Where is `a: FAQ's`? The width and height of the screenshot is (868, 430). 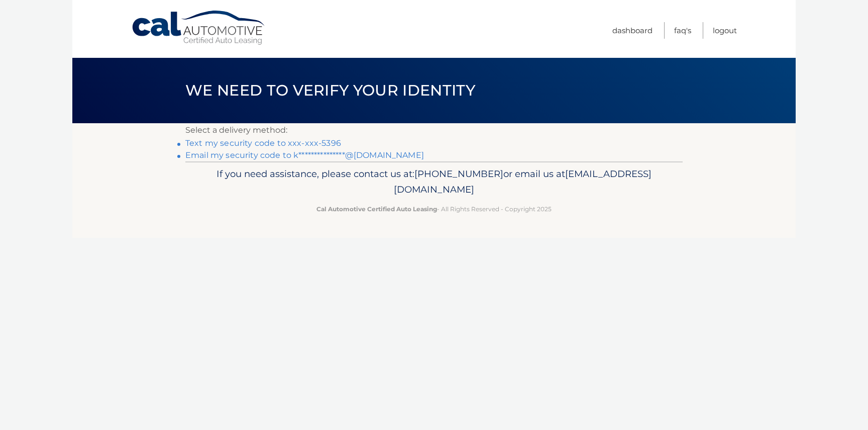 a: FAQ's is located at coordinates (683, 30).